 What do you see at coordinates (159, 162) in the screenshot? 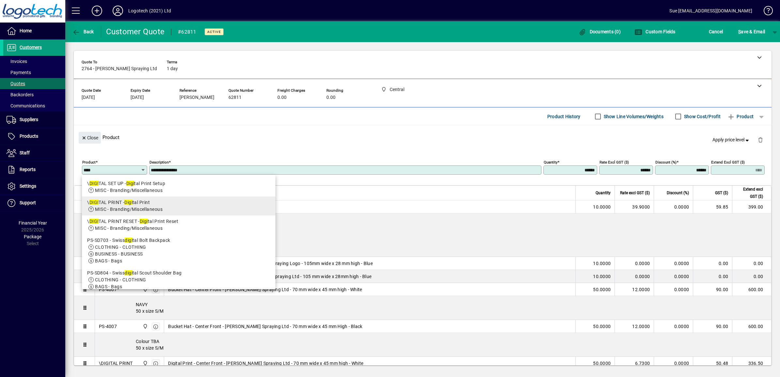
I see `mat-label: Description` at bounding box center [159, 162].